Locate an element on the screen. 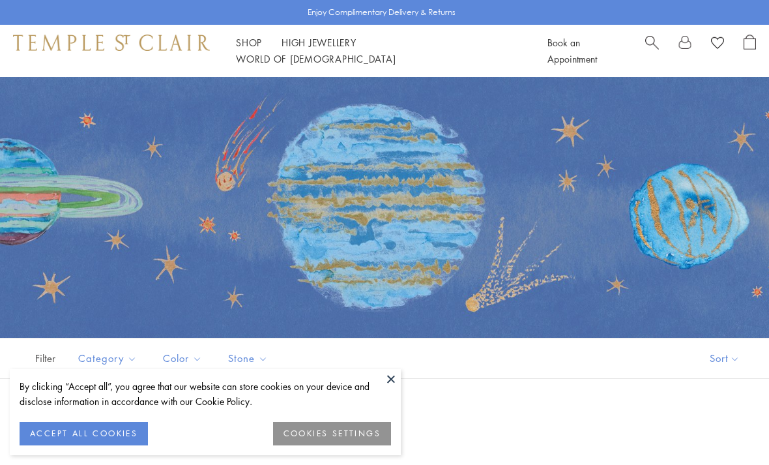  a: High JewelleryHigh Jewellery is located at coordinates (319, 42).